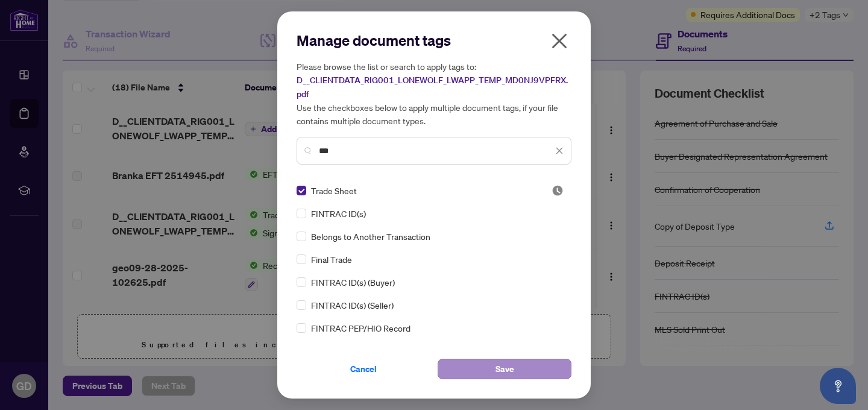 The height and width of the screenshot is (410, 868). What do you see at coordinates (557, 191) in the screenshot?
I see `span: Pending Review` at bounding box center [557, 191].